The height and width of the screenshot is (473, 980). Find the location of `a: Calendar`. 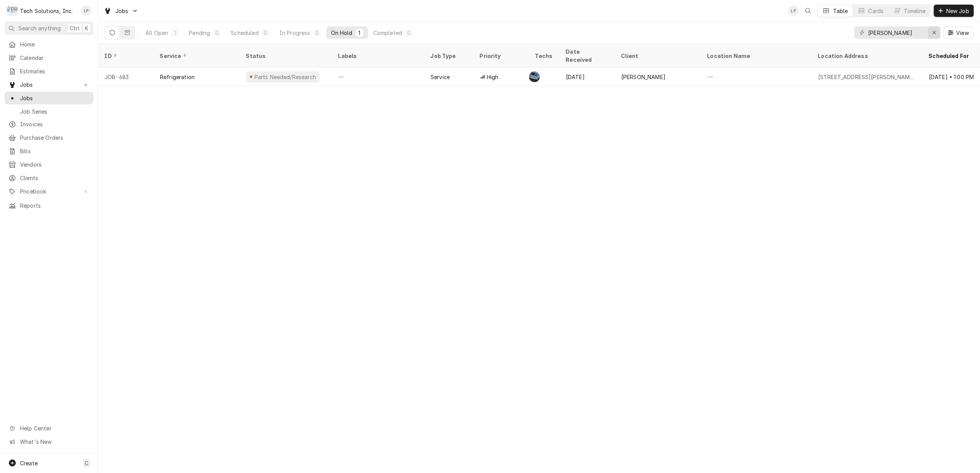

a: Calendar is located at coordinates (49, 58).